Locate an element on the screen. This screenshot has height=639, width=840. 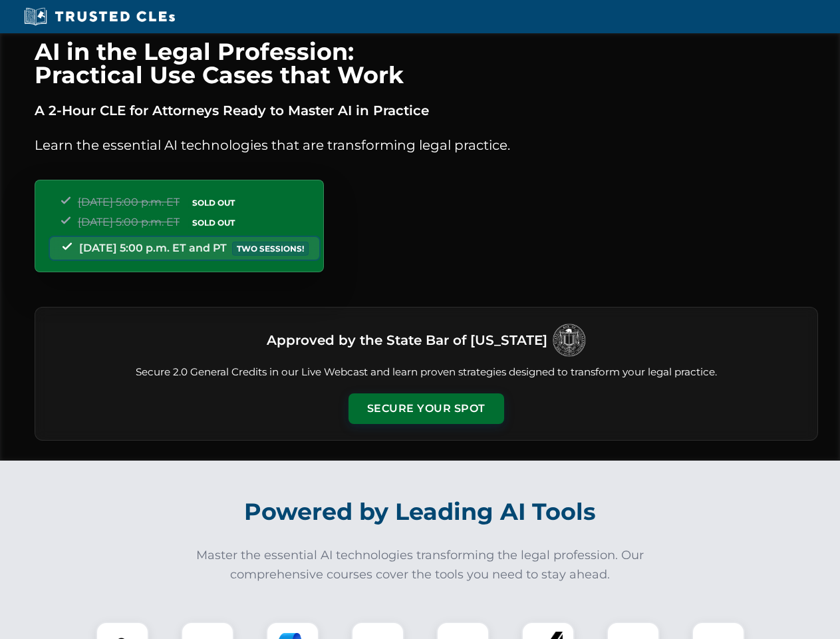
button: Secure Your Spot is located at coordinates (426, 409).